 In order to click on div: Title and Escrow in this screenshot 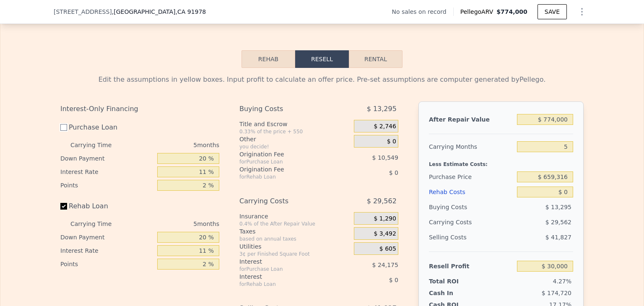, I will do `click(295, 124)`.